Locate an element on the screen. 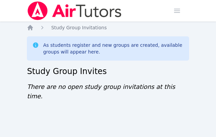 This screenshot has height=137, width=216. h2: Study Group Invites is located at coordinates (108, 71).